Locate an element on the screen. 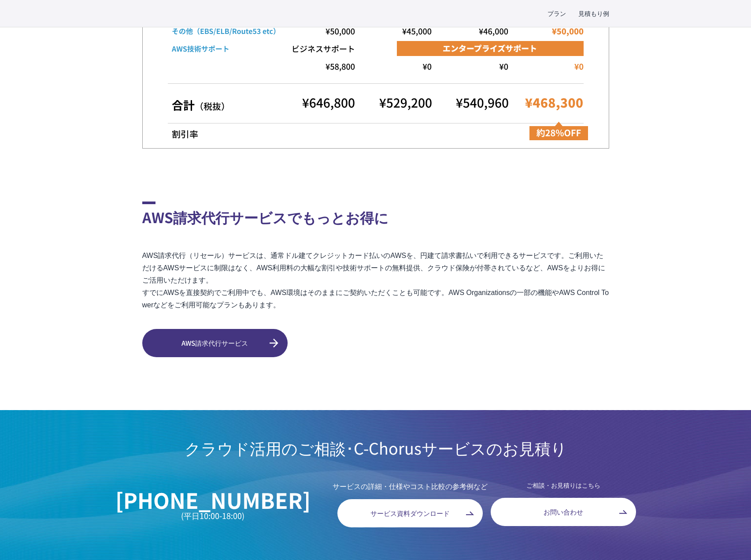 This screenshot has width=751, height=560. h2: AWS請求代行サービスでもっとお得に is located at coordinates (376, 214).